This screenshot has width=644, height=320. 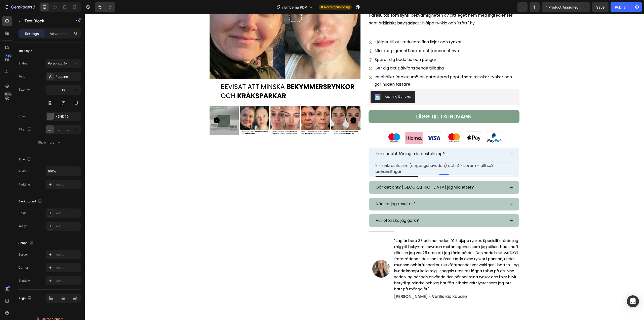 I want to click on div: Border, so click(x=23, y=254).